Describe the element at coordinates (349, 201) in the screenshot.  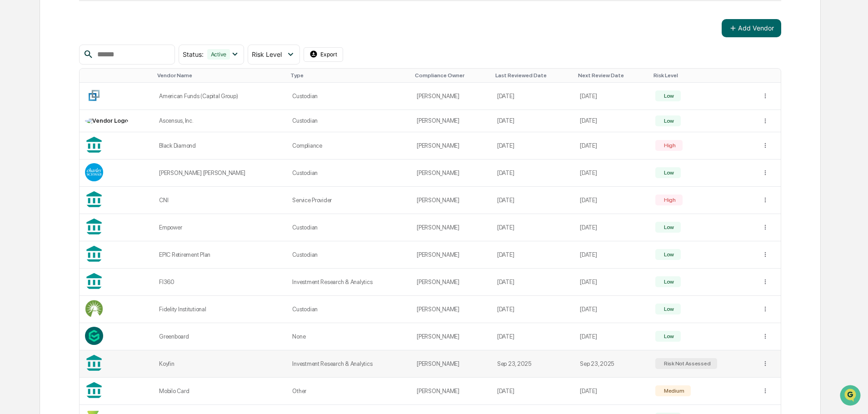
I see `td: Service Provider` at that location.